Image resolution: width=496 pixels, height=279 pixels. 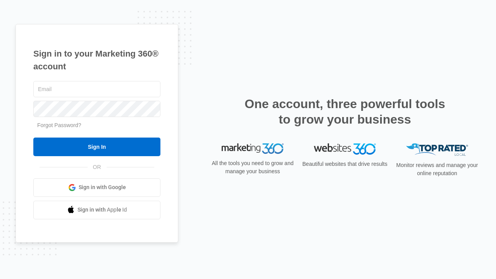 What do you see at coordinates (97, 89) in the screenshot?
I see `input: Email` at bounding box center [97, 89].